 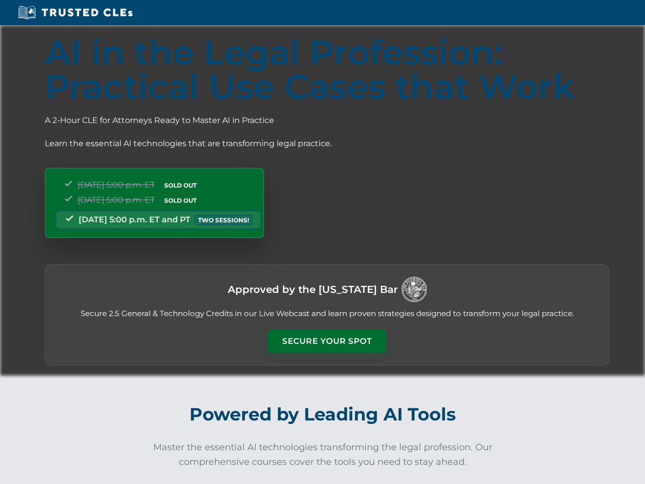 I want to click on h1: AI in the Legal Profession: Practical Use Cases that Work, so click(x=327, y=70).